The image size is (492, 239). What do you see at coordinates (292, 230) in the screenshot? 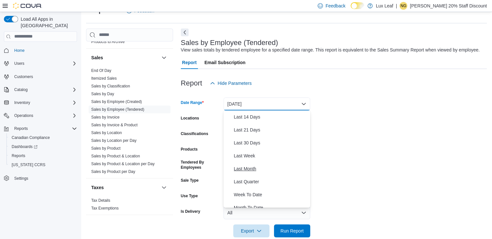
I see `span: Run Report` at bounding box center [292, 230].